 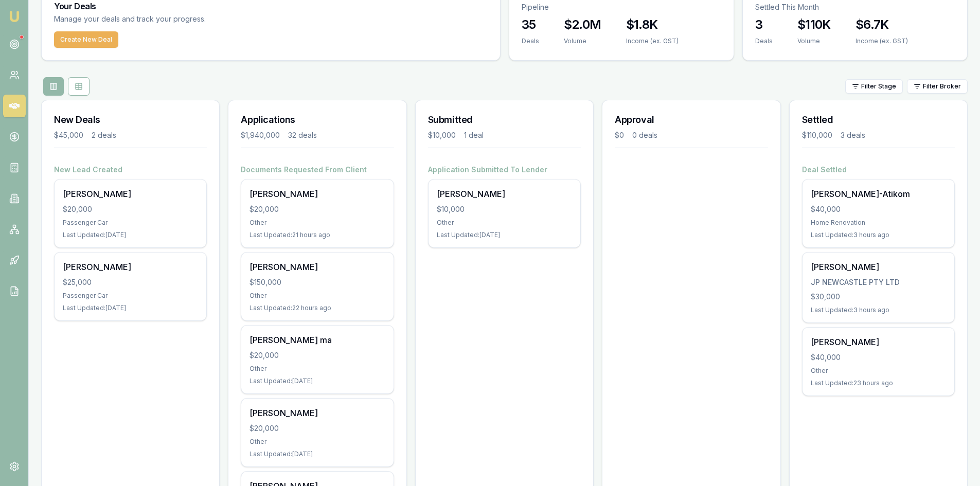 What do you see at coordinates (317, 120) in the screenshot?
I see `h3: Applications` at bounding box center [317, 120].